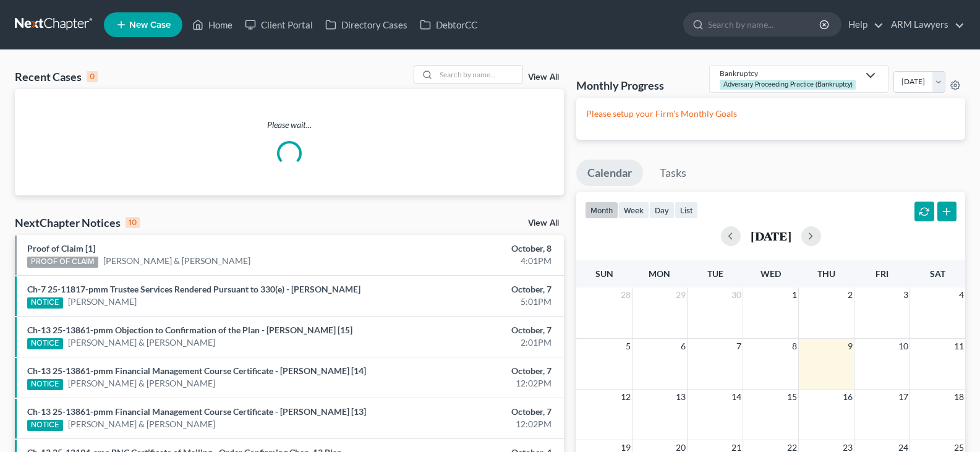 The height and width of the screenshot is (452, 980). I want to click on a: ARM Lawyers, so click(924, 24).